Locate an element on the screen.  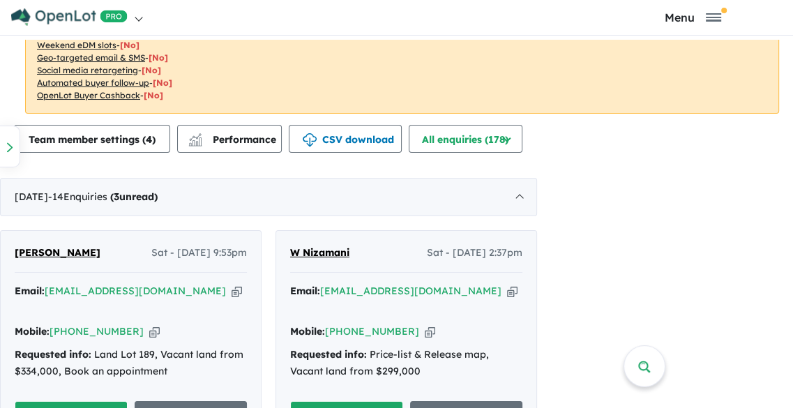
img: Openlot PRO Logo White is located at coordinates (69, 17).